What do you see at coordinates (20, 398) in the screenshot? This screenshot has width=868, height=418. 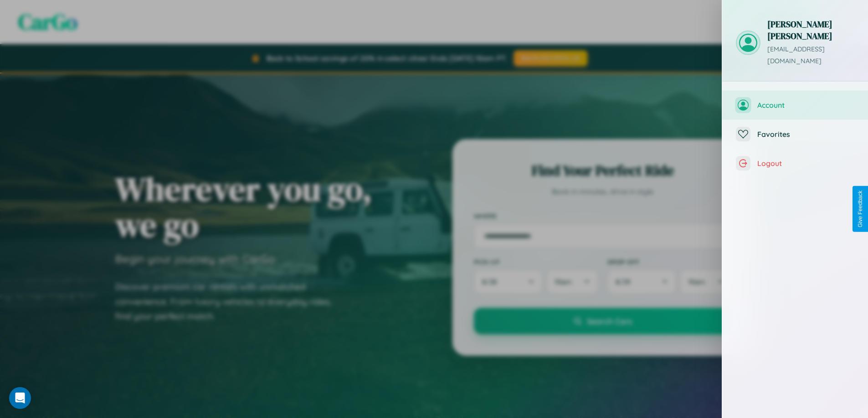 I see `div: Open Intercom Messenger` at bounding box center [20, 398].